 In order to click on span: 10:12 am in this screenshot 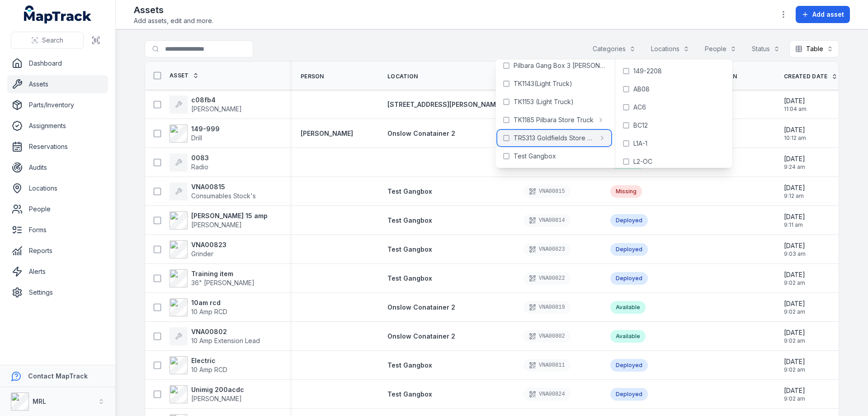, I will do `click(795, 138)`.